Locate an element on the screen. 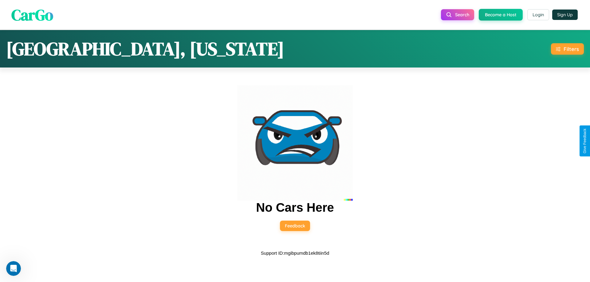 Image resolution: width=590 pixels, height=282 pixels. img: car is located at coordinates (295, 143).